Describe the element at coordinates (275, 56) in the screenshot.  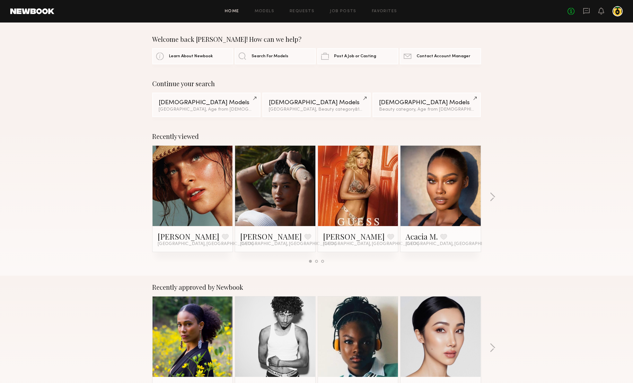
I see `a: Search For Models` at that location.